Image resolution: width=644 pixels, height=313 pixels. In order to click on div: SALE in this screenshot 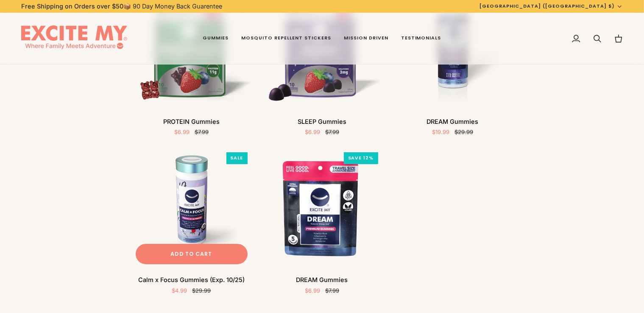, I will do `click(237, 158)`.